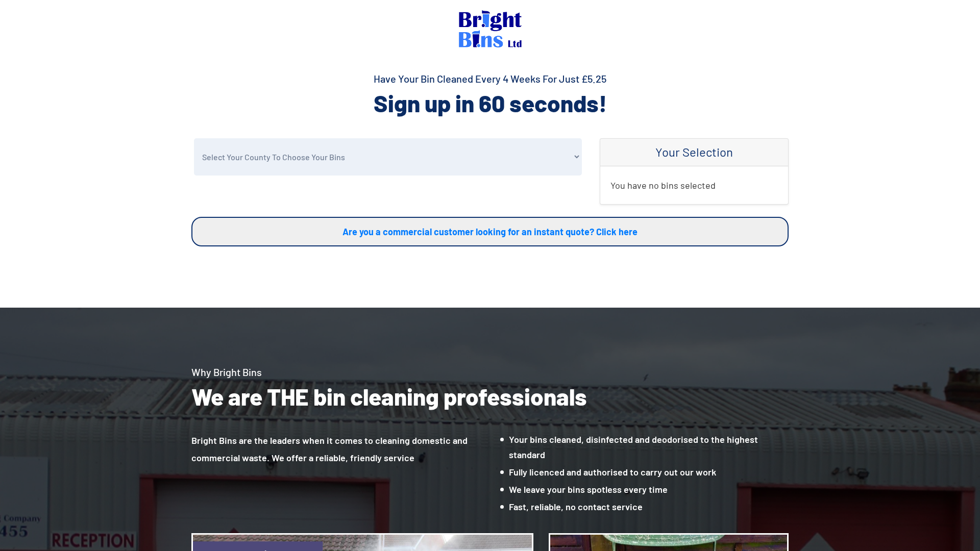 This screenshot has height=551, width=980. What do you see at coordinates (644, 472) in the screenshot?
I see `li: Fully licenced and authorised to carry out our work` at bounding box center [644, 472].